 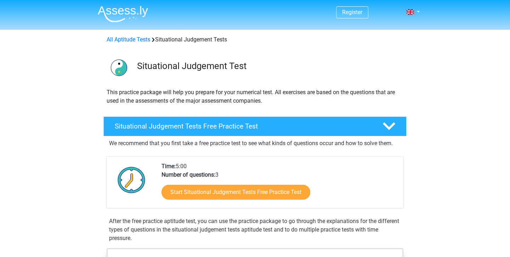 I want to click on p: This practice package will help you prepare for your numerical test. All exercises are based on t..., so click(x=255, y=97).